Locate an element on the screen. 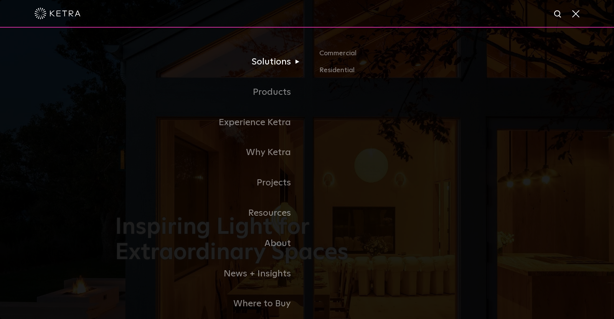 The image size is (614, 319). a: Commercial is located at coordinates (409, 56).